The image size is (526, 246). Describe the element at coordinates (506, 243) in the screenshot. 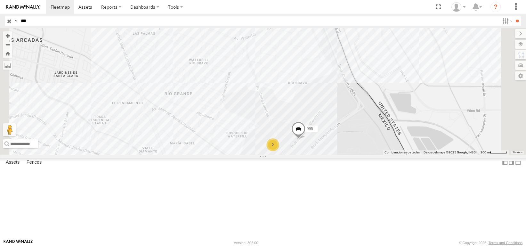

I see `a: Terms and Conditions` at that location.